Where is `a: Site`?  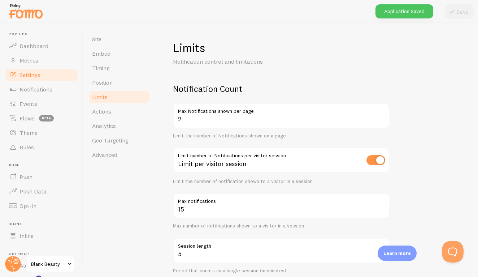
a: Site is located at coordinates (119, 39).